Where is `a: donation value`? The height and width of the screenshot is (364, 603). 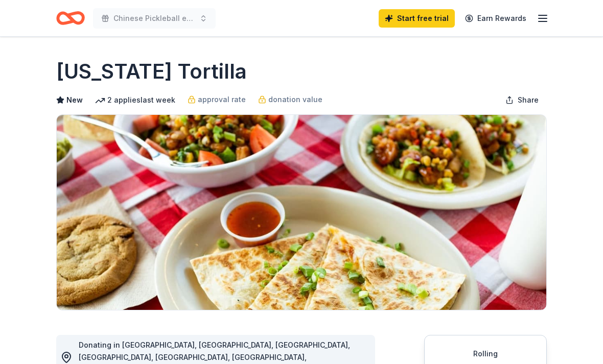 a: donation value is located at coordinates (290, 100).